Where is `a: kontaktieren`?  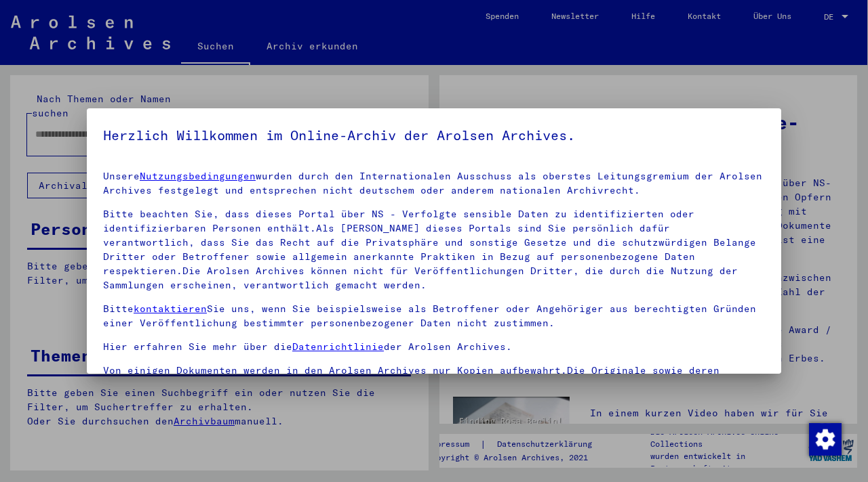 a: kontaktieren is located at coordinates (170, 309).